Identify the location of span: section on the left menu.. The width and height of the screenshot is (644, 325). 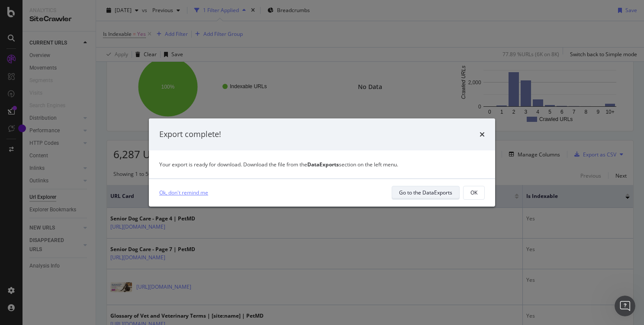
(353, 164).